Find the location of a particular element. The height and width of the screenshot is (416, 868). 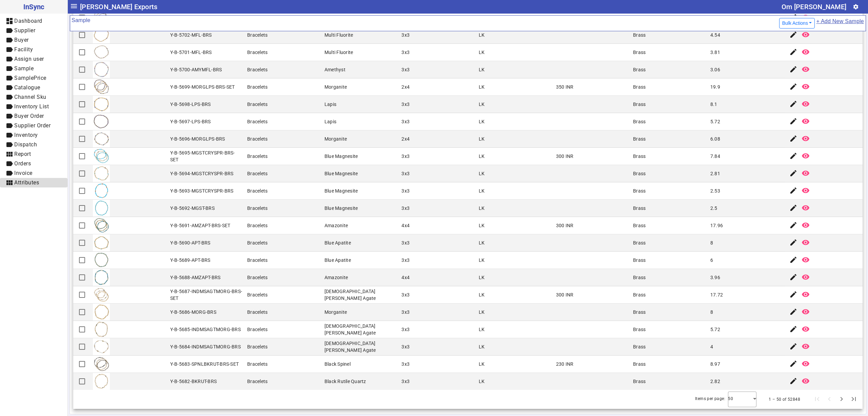

div: Y-B-5693-MGSTCRYSPR-BRS is located at coordinates (202, 191).